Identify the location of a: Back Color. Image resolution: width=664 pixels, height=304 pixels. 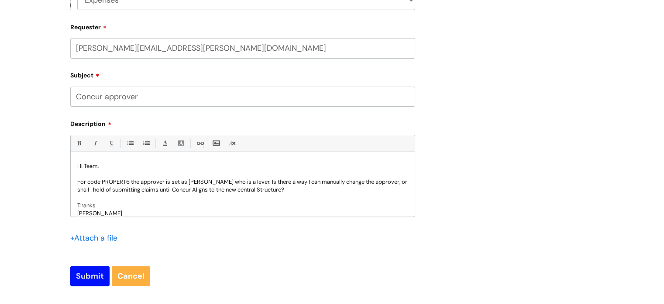
(181, 143).